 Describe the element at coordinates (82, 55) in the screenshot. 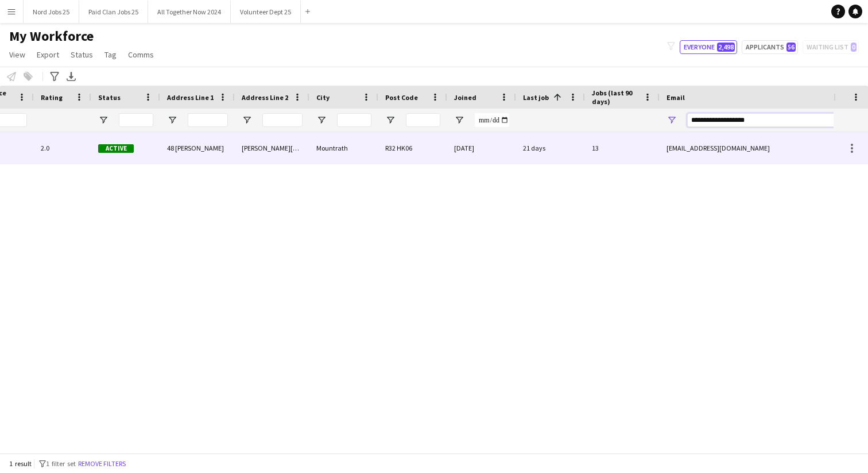

I see `a: Status` at that location.